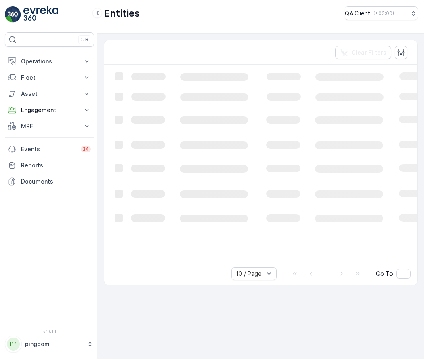 This screenshot has height=359, width=424. Describe the element at coordinates (49, 94) in the screenshot. I see `p: Asset` at that location.